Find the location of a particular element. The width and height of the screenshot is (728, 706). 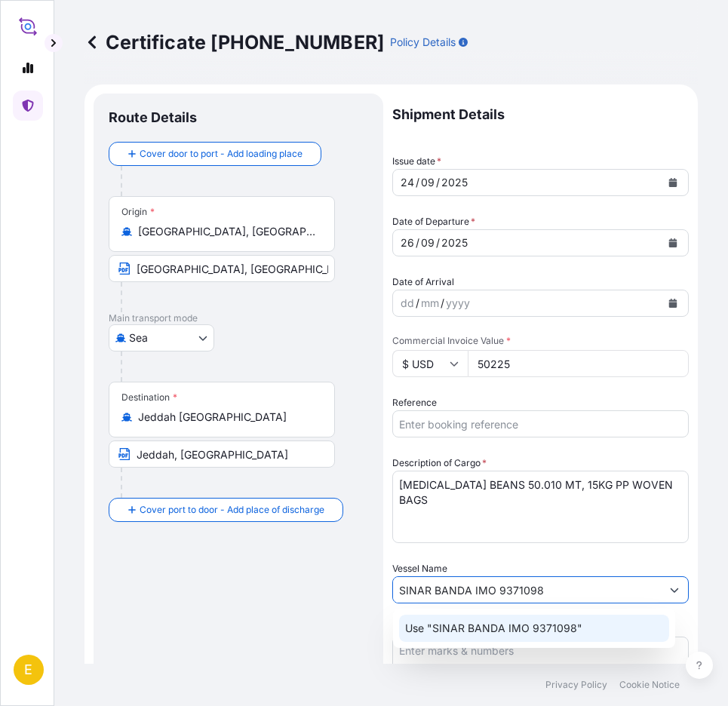

span: Commercial Invoice Value is located at coordinates (541, 341).